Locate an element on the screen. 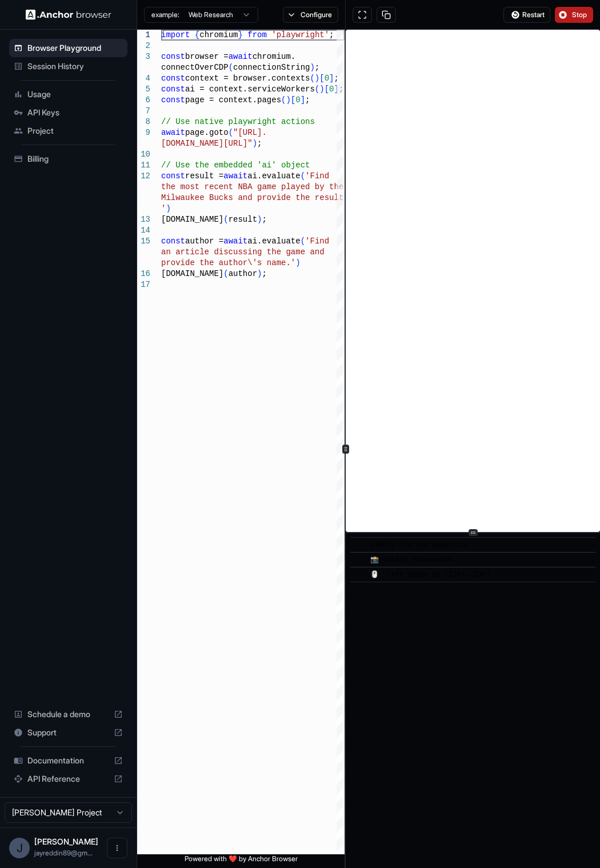 Image resolution: width=600 pixels, height=868 pixels. span: author = is located at coordinates (204, 241).